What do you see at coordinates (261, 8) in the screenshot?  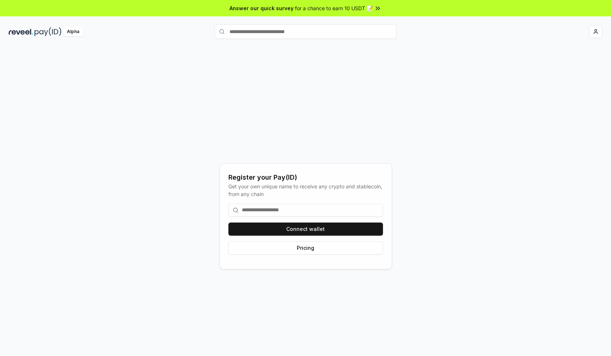 I see `span: Answer our quick survey` at bounding box center [261, 8].